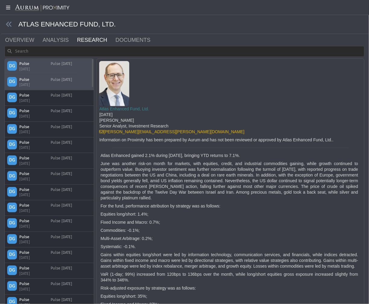 This screenshot has width=369, height=304. Describe the element at coordinates (124, 109) in the screenshot. I see `a: Atlas Enhanced Fund, Ltd.` at that location.